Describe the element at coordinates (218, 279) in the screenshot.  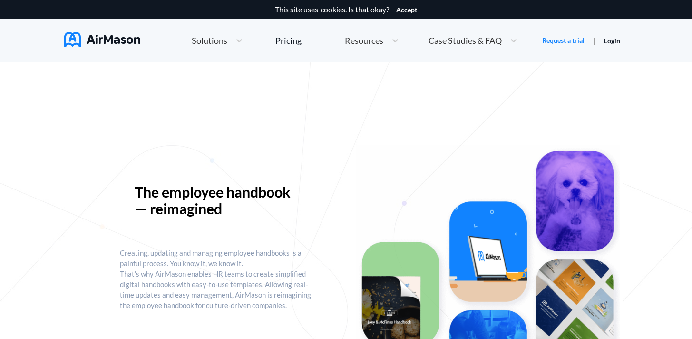
I see `p: Creating, updating and managing employee handbooks is a painful process. You know it, we know it....` at that location.